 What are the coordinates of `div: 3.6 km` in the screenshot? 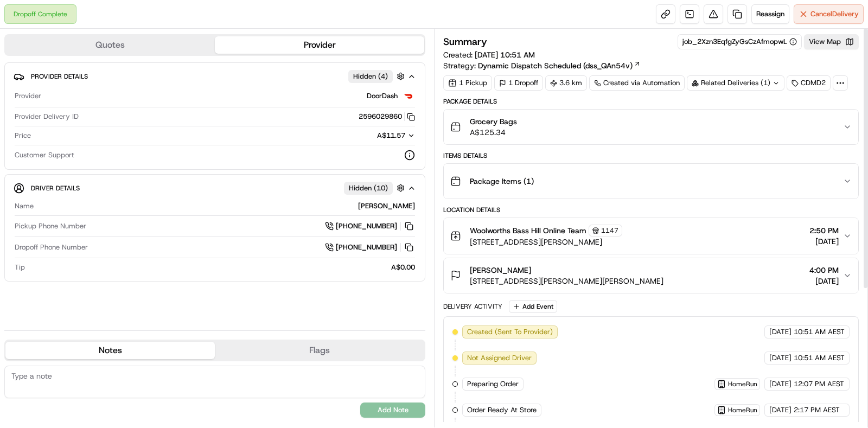 It's located at (566, 83).